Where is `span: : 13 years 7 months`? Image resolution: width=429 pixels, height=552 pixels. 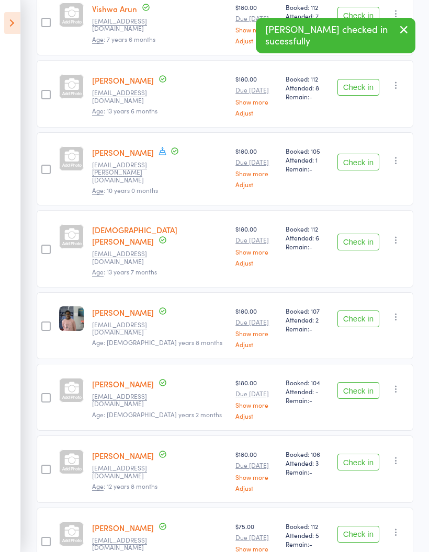
span: : 13 years 7 months is located at coordinates (124, 272).